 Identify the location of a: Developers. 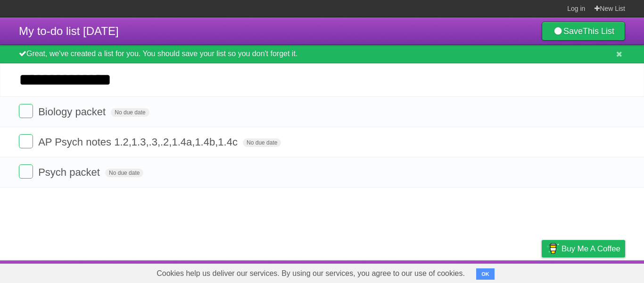
(466, 271).